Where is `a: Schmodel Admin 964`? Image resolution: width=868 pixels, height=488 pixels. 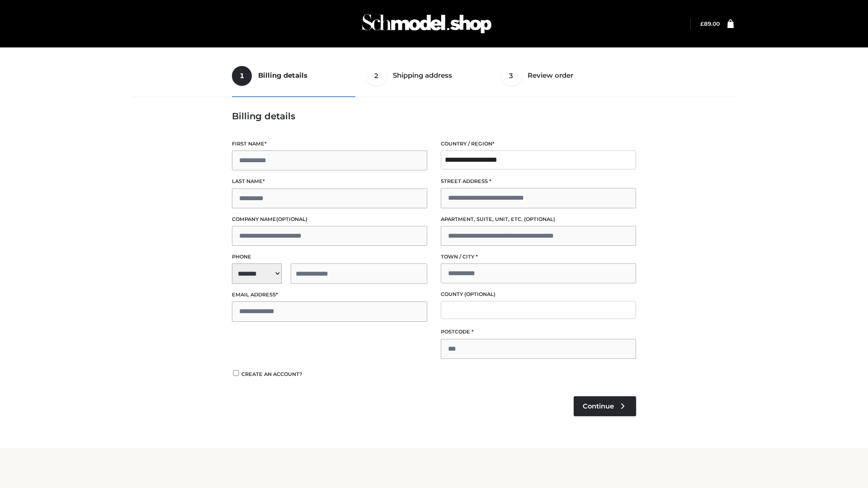
a: Schmodel Admin 964 is located at coordinates (427, 23).